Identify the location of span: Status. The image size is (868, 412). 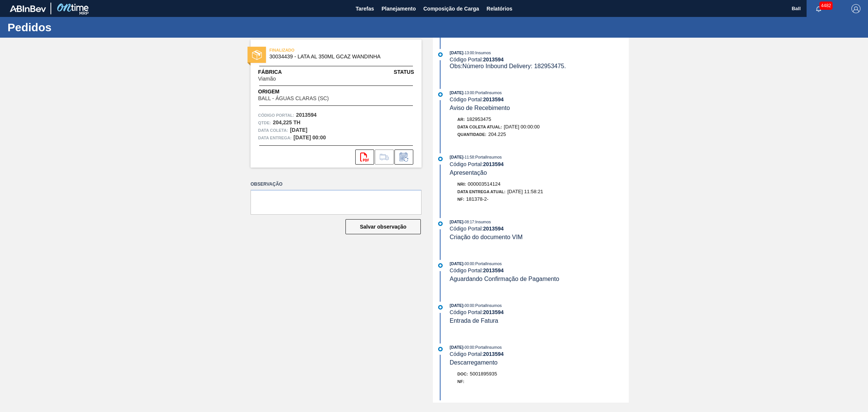
(404, 72).